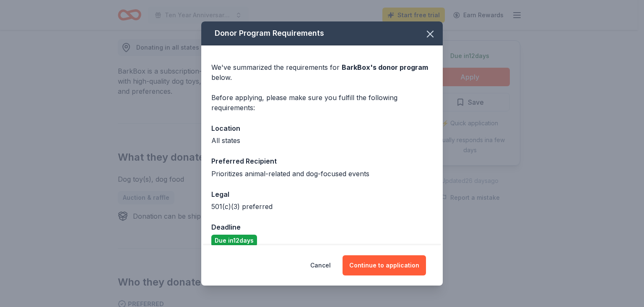 Image resolution: width=644 pixels, height=307 pixels. What do you see at coordinates (322, 102) in the screenshot?
I see `div: Before applying, please make sure you fulfill the following requirements:` at bounding box center [322, 102].